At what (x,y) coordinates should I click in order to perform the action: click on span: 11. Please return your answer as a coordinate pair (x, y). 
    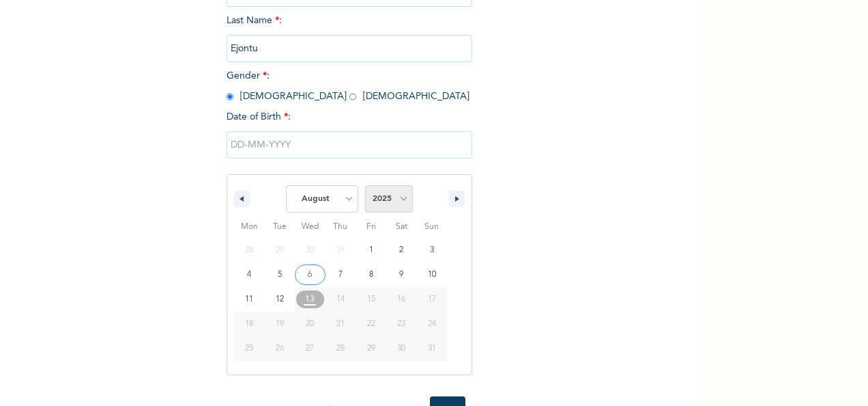
    Looking at the image, I should click on (249, 299).